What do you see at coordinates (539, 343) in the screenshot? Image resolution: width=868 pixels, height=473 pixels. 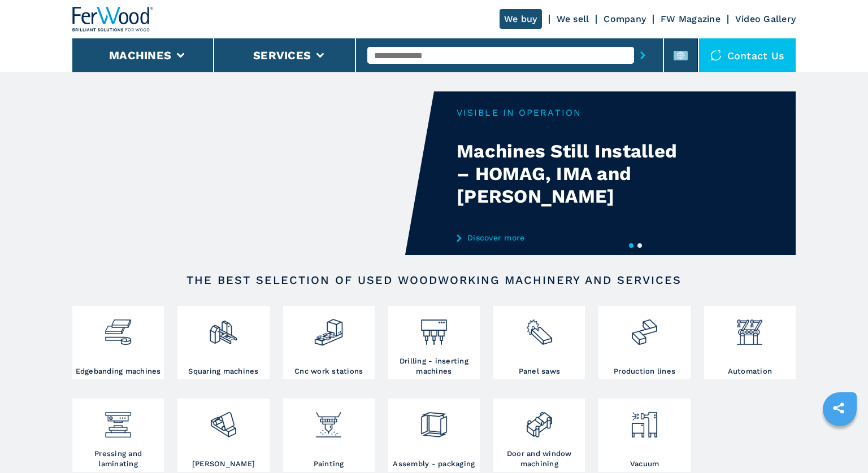 I see `a: Panel saws` at bounding box center [539, 343].